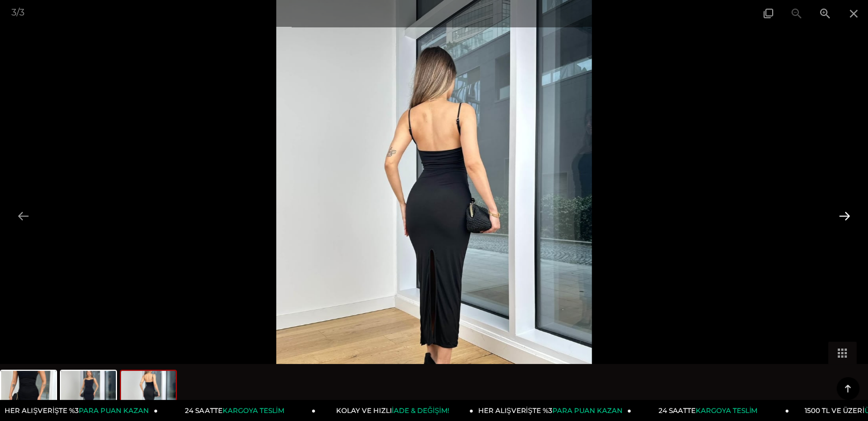 The width and height of the screenshot is (868, 421). Describe the element at coordinates (420, 410) in the screenshot. I see `span: İADE & DEĞİŞİM!` at that location.